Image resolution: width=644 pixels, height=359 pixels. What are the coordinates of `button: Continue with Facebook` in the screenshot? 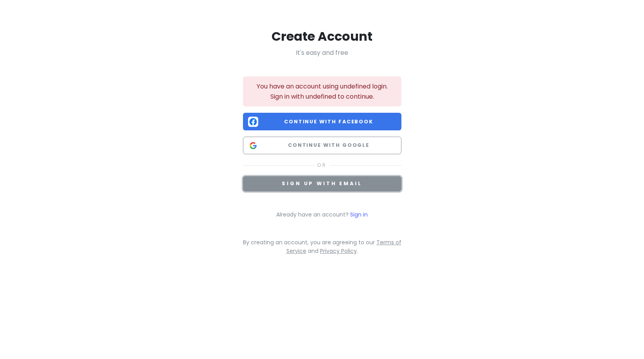 It's located at (322, 122).